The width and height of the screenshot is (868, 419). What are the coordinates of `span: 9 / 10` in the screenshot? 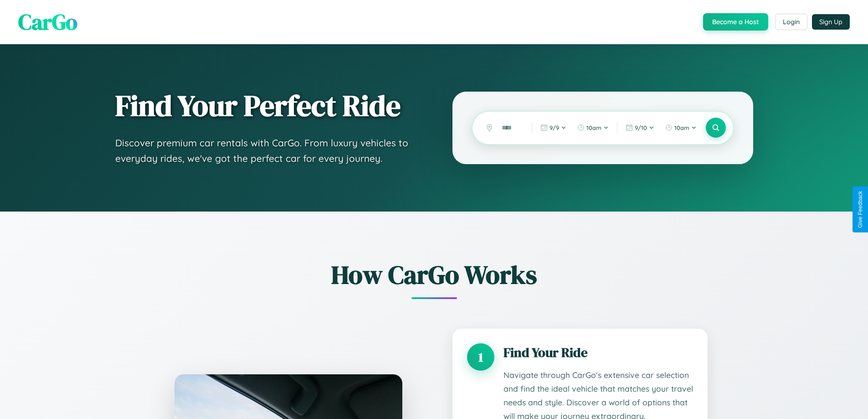 It's located at (641, 128).